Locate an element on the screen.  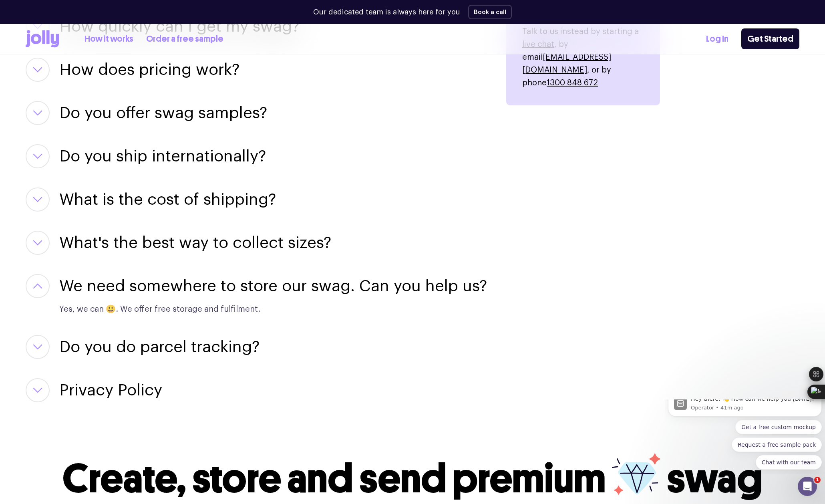
button: Do you offer swag samples? is located at coordinates (163, 113).